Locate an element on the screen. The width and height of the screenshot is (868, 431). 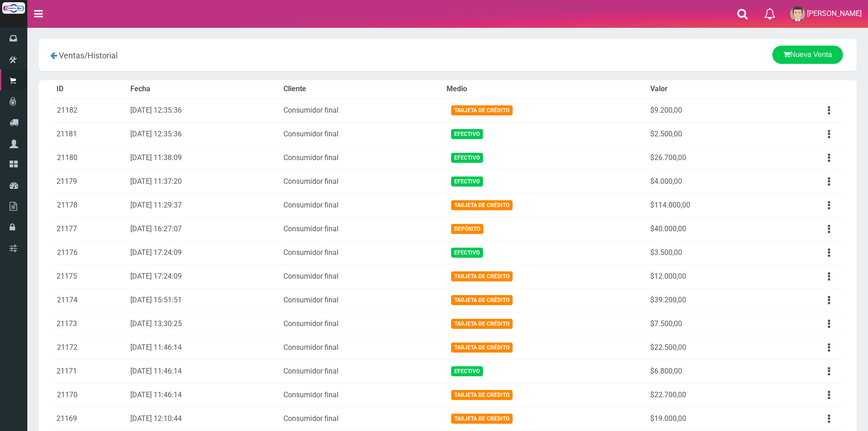
td: $19.000,00 is located at coordinates (709, 418).